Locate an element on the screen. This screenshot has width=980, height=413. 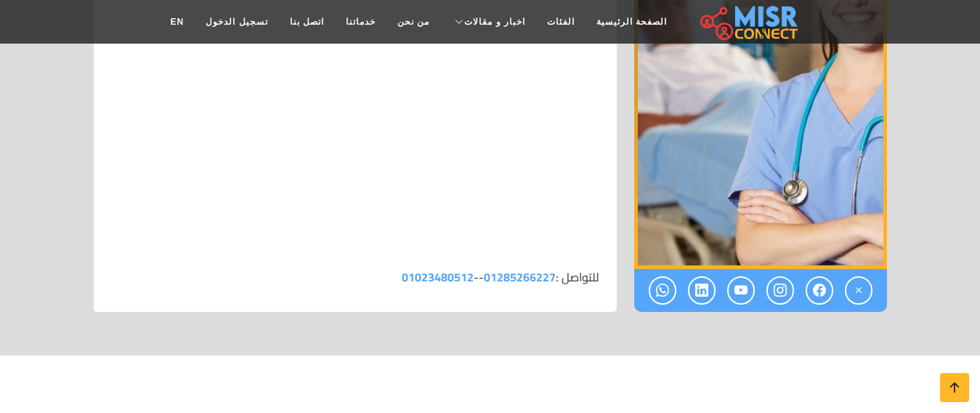
a: EN is located at coordinates (177, 22).